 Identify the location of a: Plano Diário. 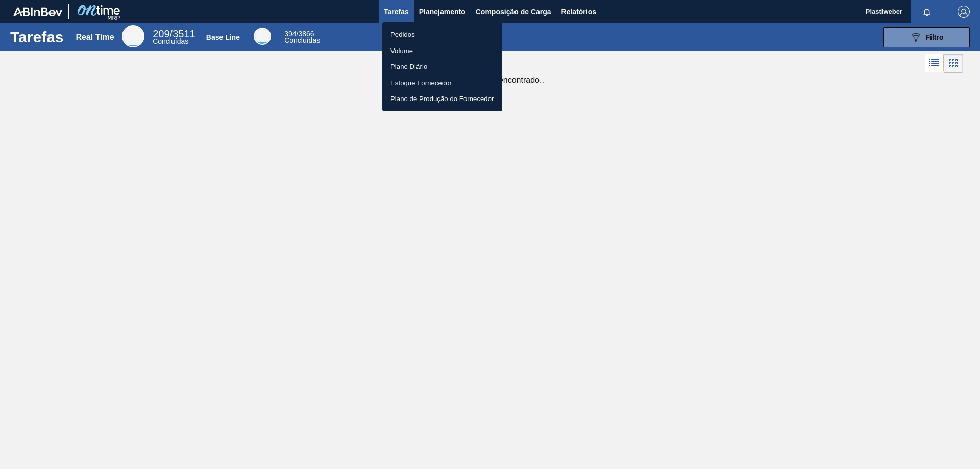
(442, 67).